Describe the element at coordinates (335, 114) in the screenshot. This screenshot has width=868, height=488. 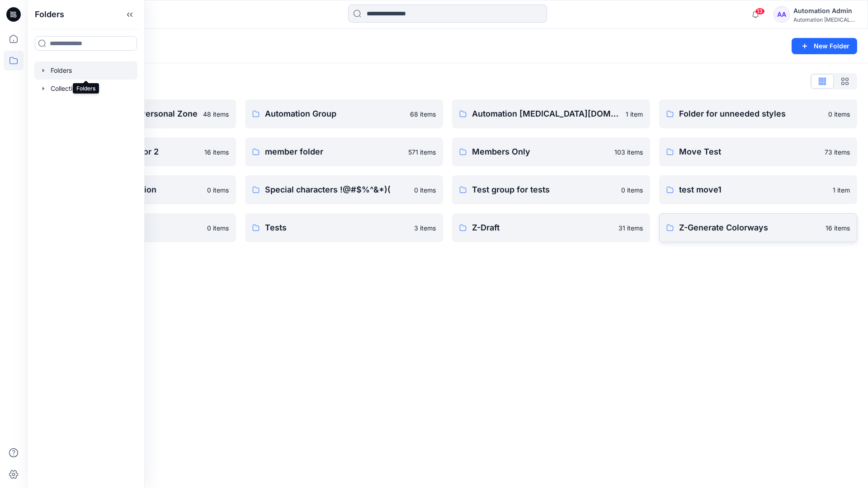
I see `p: Automation Group` at that location.